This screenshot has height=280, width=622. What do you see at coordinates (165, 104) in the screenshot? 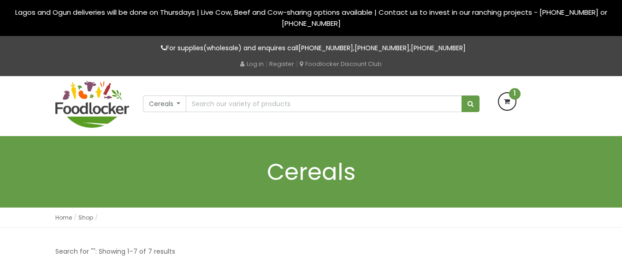
I see `button: Cereals` at bounding box center [165, 104].